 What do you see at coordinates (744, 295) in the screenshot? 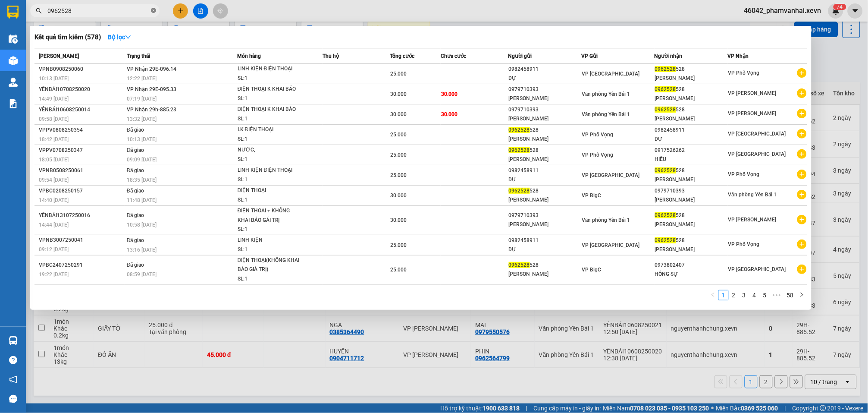
I see `a: 3` at bounding box center [744, 295].